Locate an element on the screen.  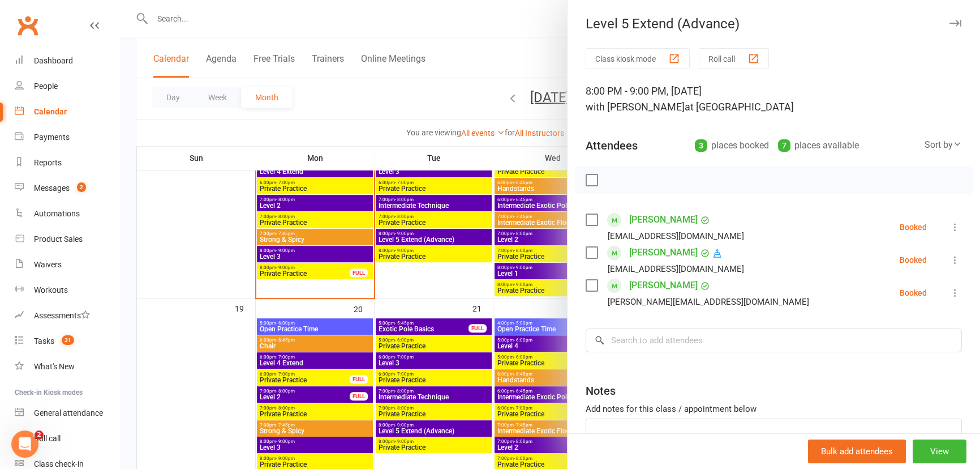
button: View is located at coordinates (939, 451).